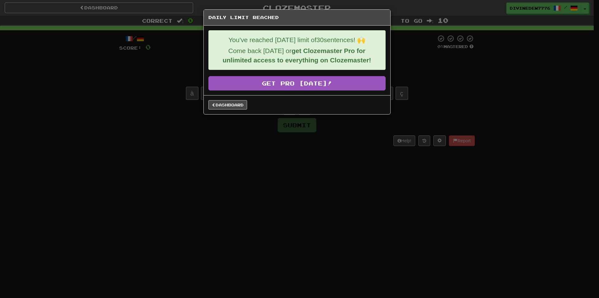 The height and width of the screenshot is (298, 599). Describe the element at coordinates (297, 17) in the screenshot. I see `h5: Daily Limit Reached` at that location.